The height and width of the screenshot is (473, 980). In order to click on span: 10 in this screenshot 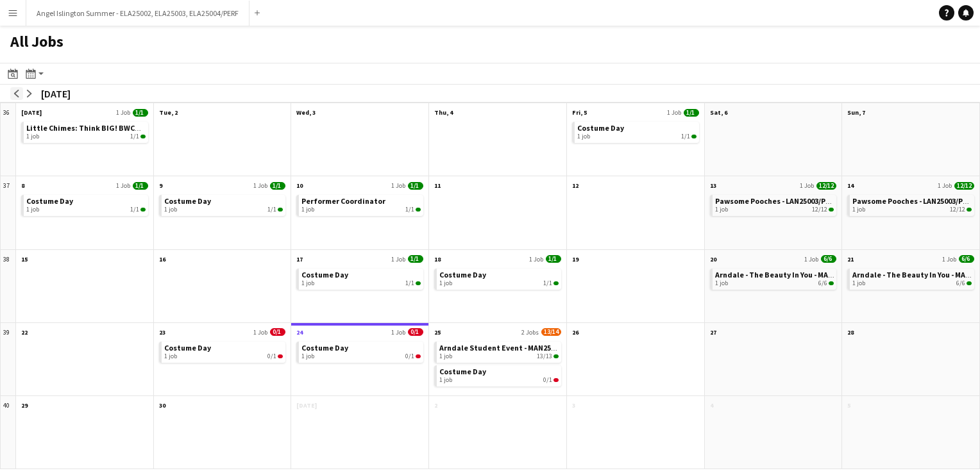, I will do `click(300, 186)`.